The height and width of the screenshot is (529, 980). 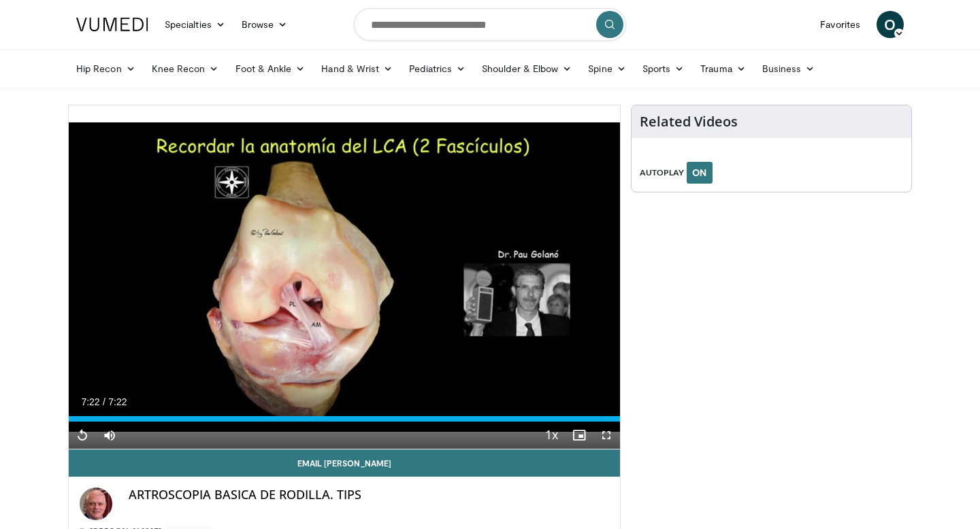 I want to click on a: Hip Recon, so click(x=106, y=69).